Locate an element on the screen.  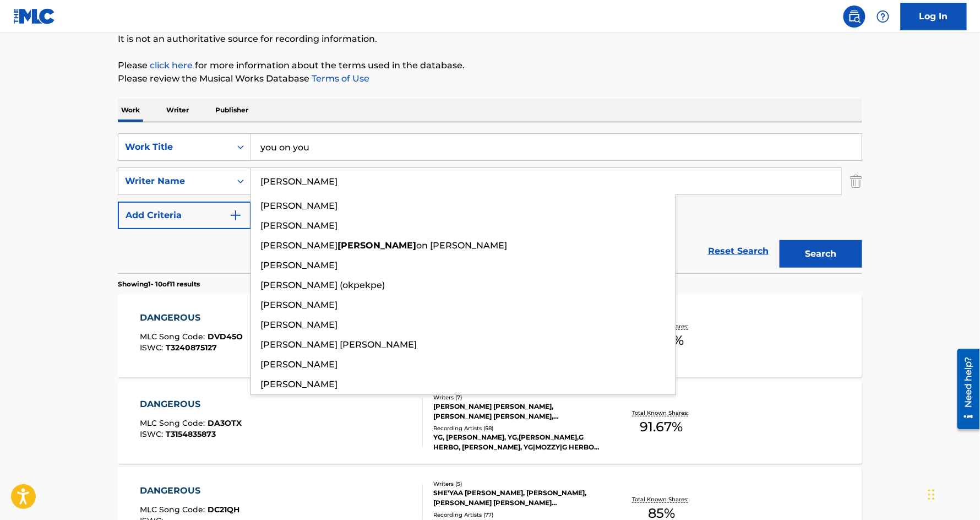
div: Recording Artists ( 77 ) is located at coordinates (517, 515).